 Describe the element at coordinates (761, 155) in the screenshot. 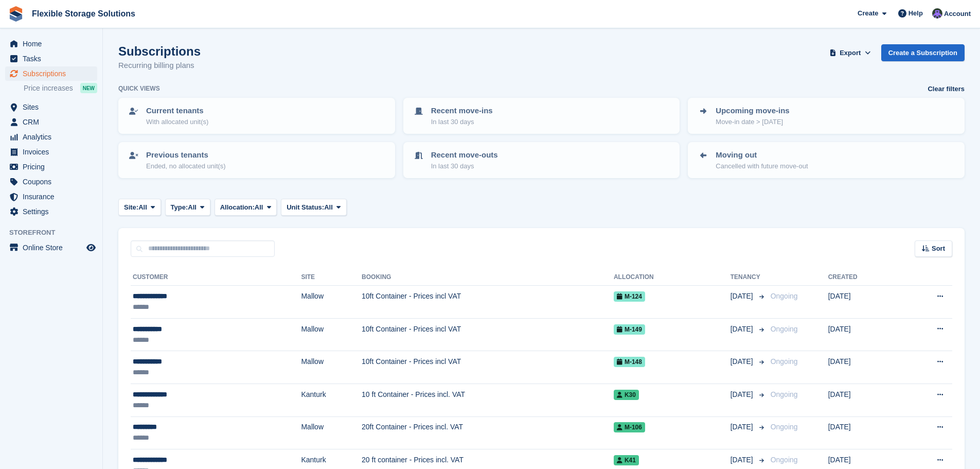

I see `p: Moving out` at that location.